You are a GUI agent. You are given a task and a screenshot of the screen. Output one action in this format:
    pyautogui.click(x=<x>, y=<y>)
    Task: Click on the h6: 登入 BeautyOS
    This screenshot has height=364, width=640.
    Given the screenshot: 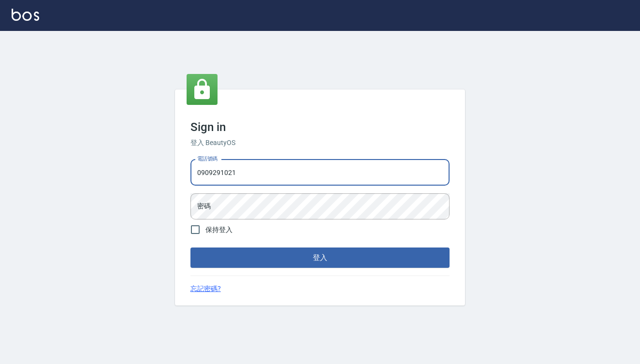 What is the action you would take?
    pyautogui.click(x=320, y=143)
    